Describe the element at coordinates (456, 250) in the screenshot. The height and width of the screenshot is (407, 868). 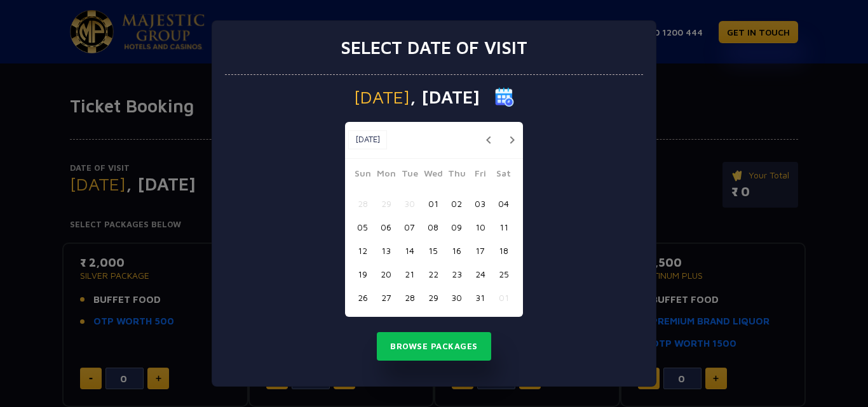
I see `button: 16` at that location.